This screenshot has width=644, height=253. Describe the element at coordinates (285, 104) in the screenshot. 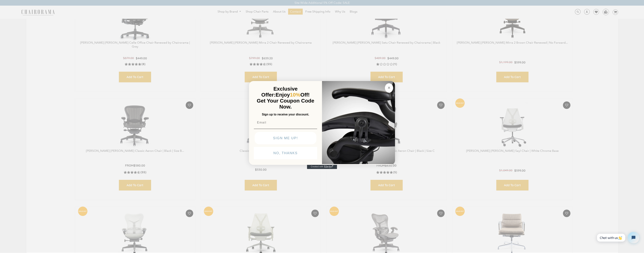

I see `span: Get Your Coupon Code Now.` at that location.